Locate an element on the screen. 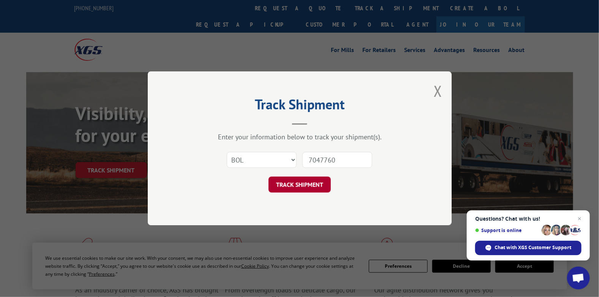 This screenshot has height=297, width=599. input: Number(s) is located at coordinates (337, 160).